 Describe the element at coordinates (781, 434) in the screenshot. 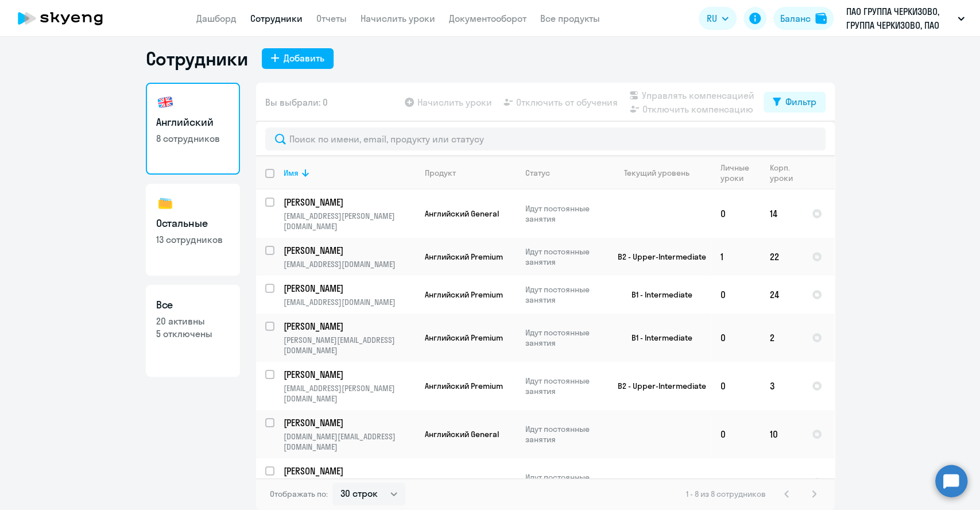

I see `td: 10` at that location.